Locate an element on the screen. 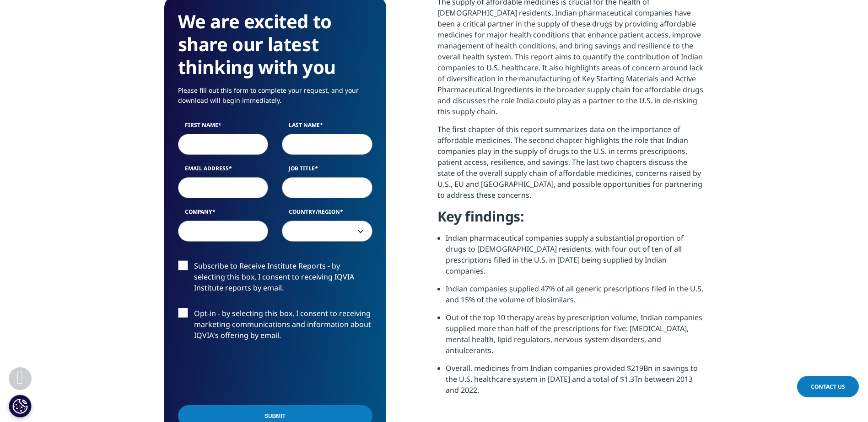 This screenshot has width=868, height=422. label: Opt-in - by selecting this box, I consent to receiving marketing communications and information a... is located at coordinates (275, 327).